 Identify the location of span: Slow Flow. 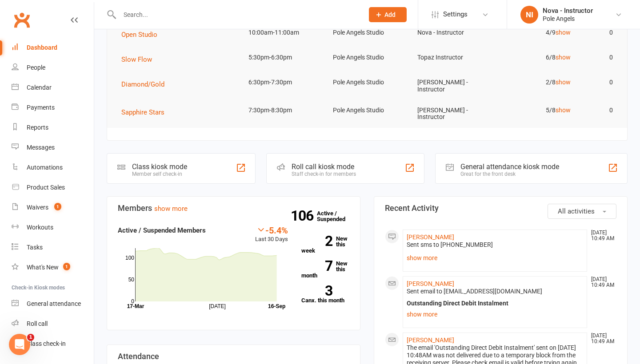
(136, 60).